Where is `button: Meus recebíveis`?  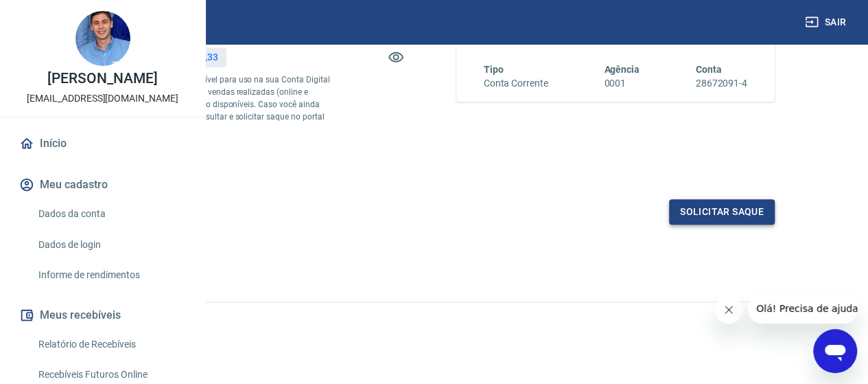 button: Meus recebíveis is located at coordinates (102, 315).